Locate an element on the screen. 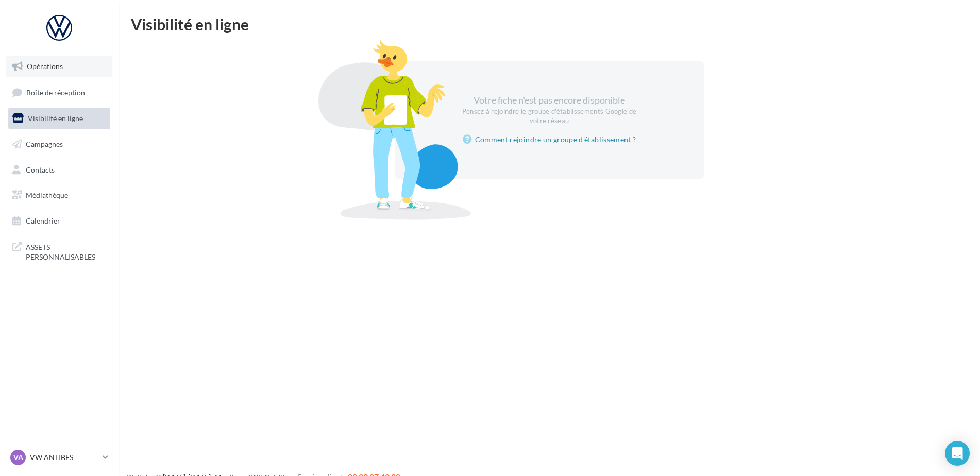 The image size is (980, 476). a: Campagnes is located at coordinates (60, 144).